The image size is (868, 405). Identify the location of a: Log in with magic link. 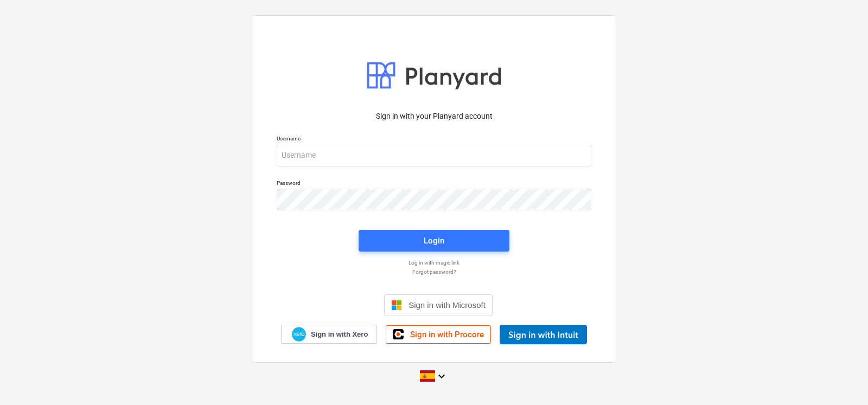
(434, 262).